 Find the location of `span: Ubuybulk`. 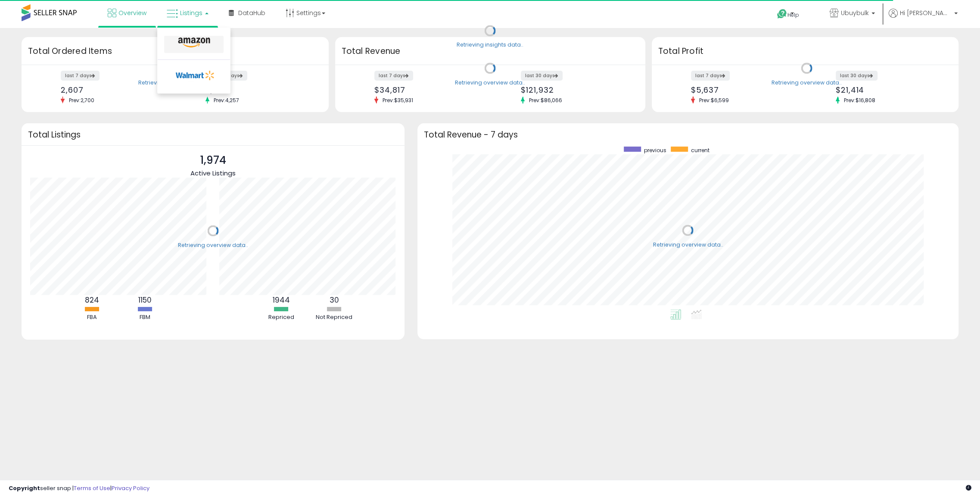

span: Ubuybulk is located at coordinates (854, 13).